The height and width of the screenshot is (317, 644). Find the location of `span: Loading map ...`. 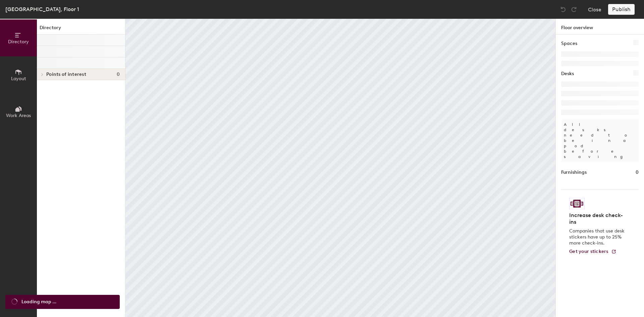

span: Loading map ... is located at coordinates (39, 302).